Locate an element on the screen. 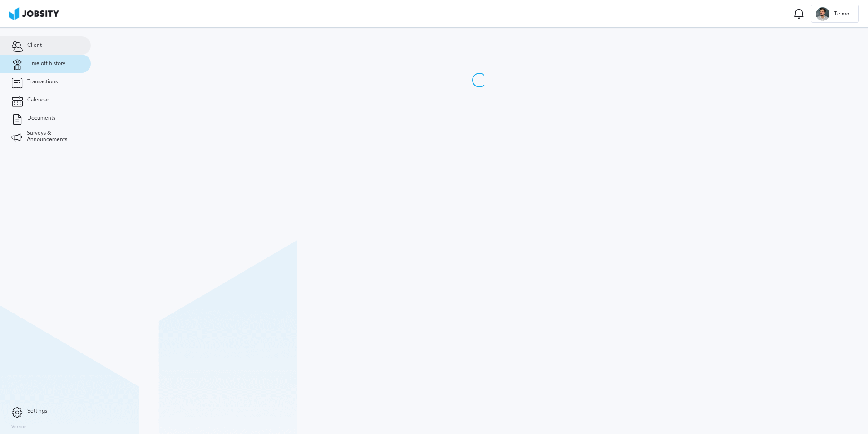  span: Surveys & Announcements is located at coordinates (53, 136).